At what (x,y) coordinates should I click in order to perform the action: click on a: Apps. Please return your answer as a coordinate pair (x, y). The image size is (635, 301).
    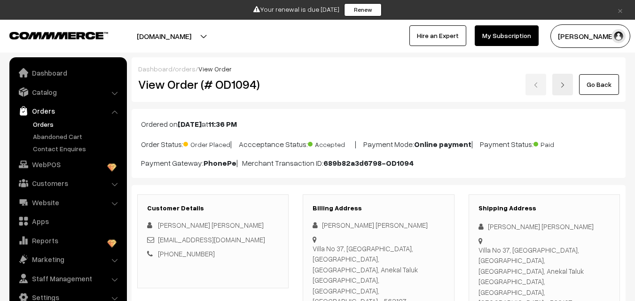
    Looking at the image, I should click on (68, 221).